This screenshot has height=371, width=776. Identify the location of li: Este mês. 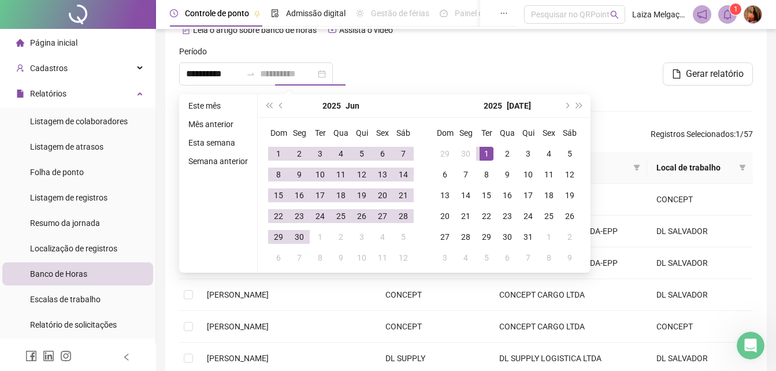
(218, 106).